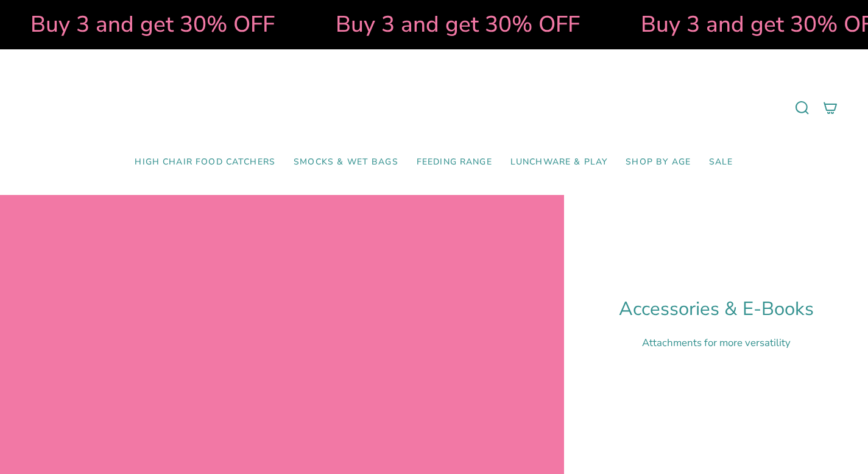 Image resolution: width=868 pixels, height=474 pixels. Describe the element at coordinates (721, 162) in the screenshot. I see `a: SALE` at that location.